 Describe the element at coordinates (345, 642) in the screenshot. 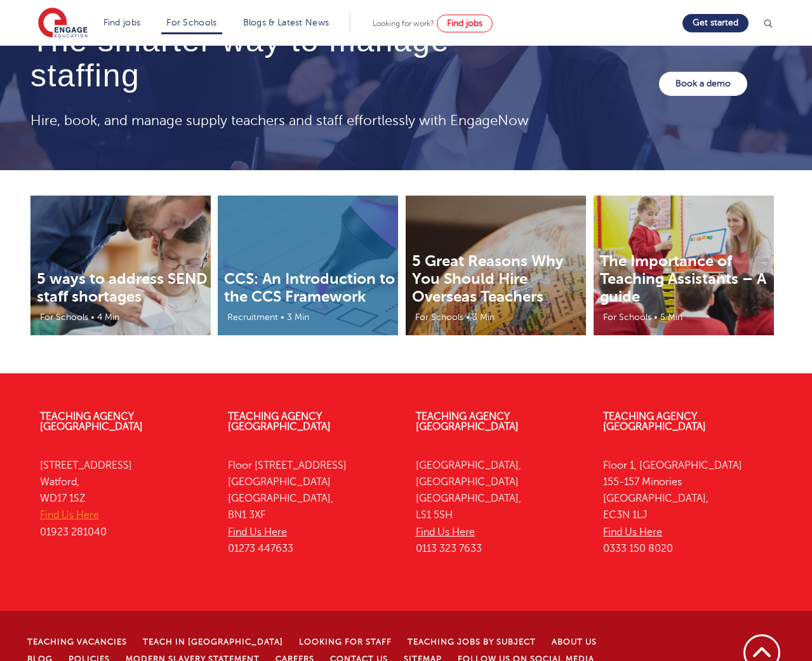

I see `a: Looking for staff` at that location.